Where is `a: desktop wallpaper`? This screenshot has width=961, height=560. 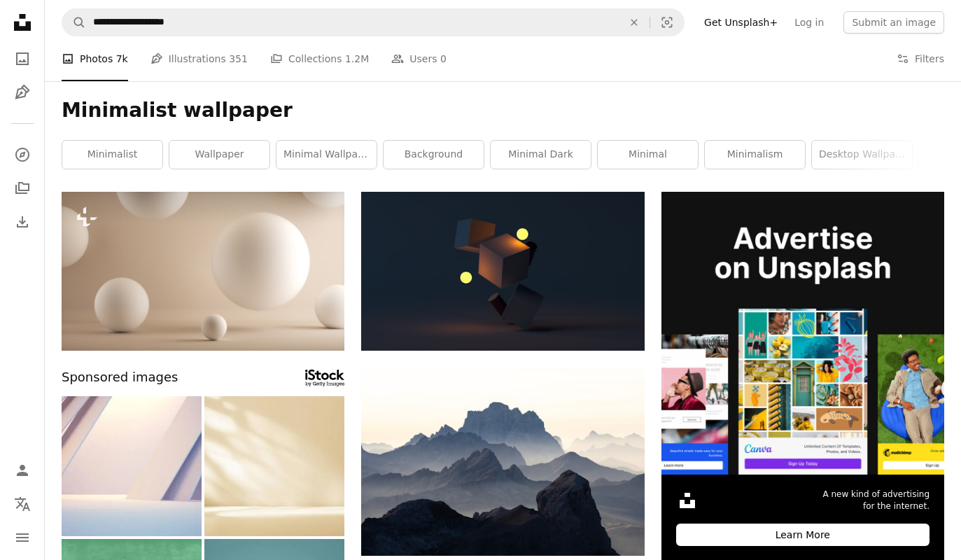 a: desktop wallpaper is located at coordinates (862, 155).